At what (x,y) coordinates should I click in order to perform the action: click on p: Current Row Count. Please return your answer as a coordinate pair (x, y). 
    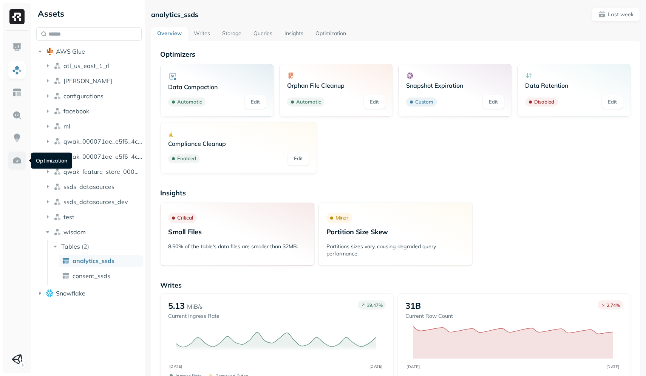
    Looking at the image, I should click on (429, 316).